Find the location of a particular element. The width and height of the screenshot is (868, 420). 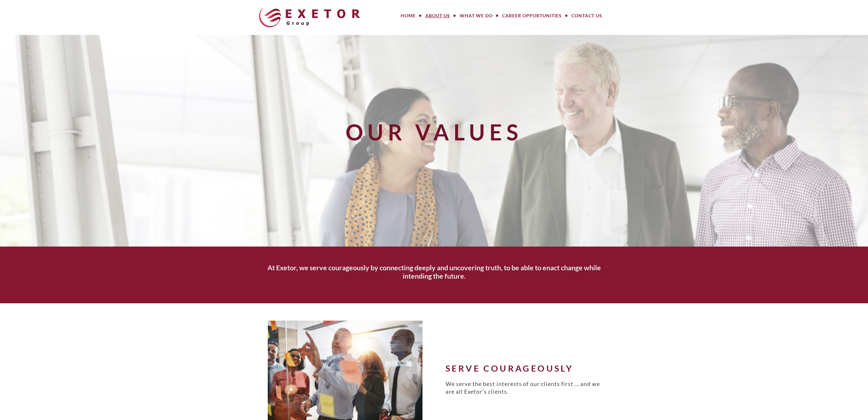

a: Career Opportunities is located at coordinates (532, 16).